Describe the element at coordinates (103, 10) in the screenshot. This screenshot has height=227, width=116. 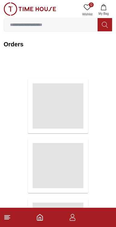
I see `button: My Bag` at that location.